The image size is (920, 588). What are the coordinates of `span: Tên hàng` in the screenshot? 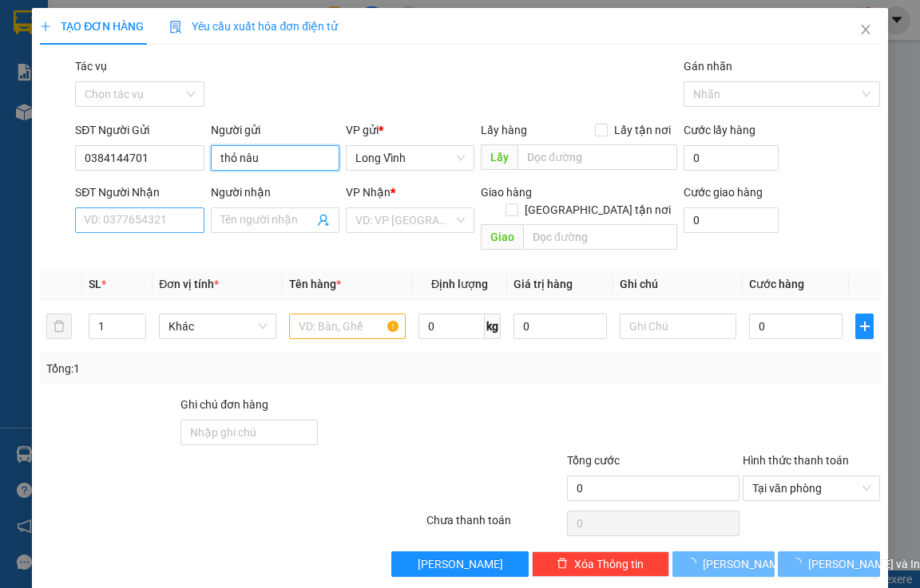 It's located at (315, 284).